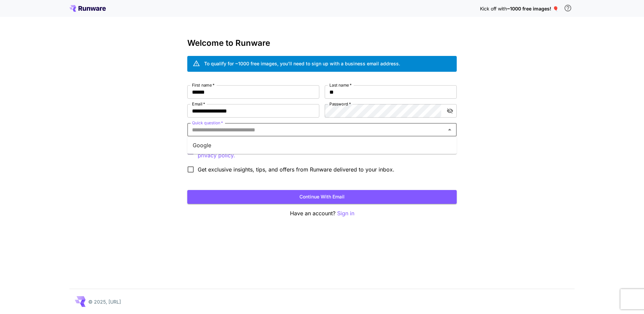 The image size is (644, 314). Describe the element at coordinates (450, 111) in the screenshot. I see `button: toggle password visibility` at that location.